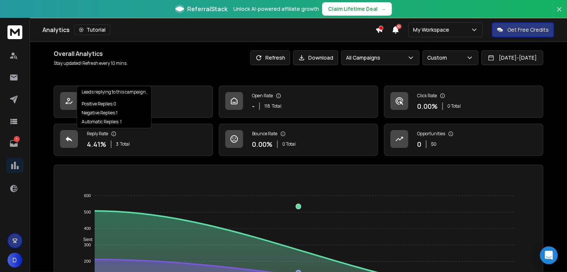  Describe the element at coordinates (15, 260) in the screenshot. I see `span: D` at that location.